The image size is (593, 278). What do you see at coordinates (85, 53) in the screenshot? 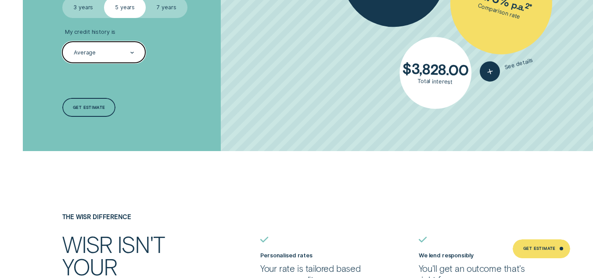
I see `div: Average` at bounding box center [85, 53].